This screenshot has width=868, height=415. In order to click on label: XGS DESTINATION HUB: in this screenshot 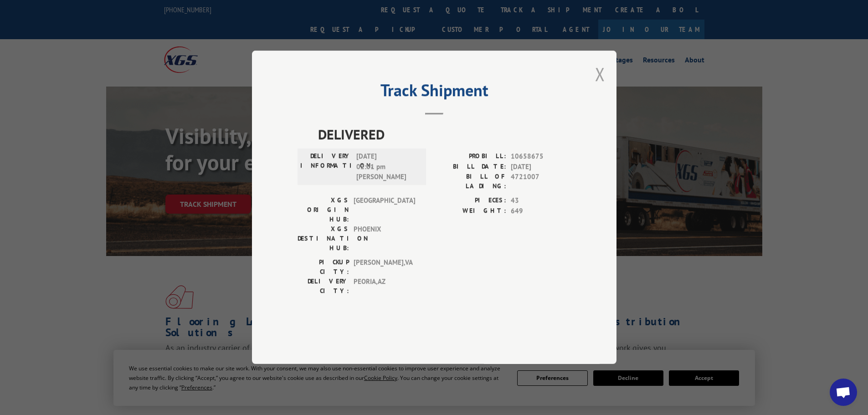, I will do `click(323, 239)`.